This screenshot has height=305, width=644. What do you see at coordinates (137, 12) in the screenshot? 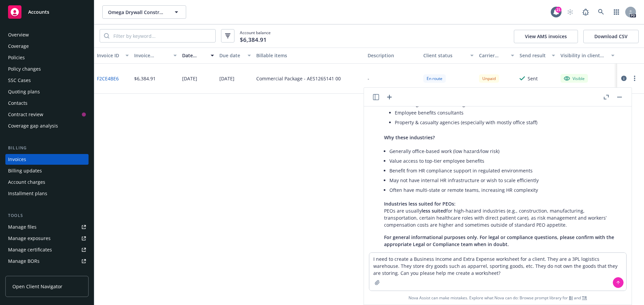
I see `span: Omega Drywall Construction, Inc` at bounding box center [137, 12].